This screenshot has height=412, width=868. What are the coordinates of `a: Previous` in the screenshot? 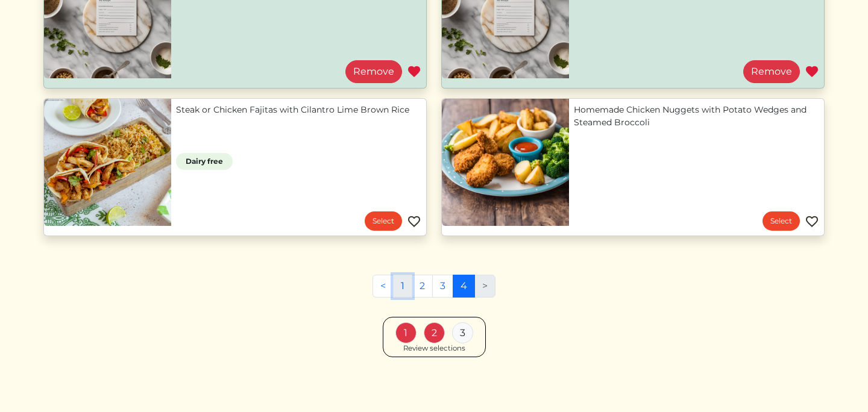 It's located at (382, 286).